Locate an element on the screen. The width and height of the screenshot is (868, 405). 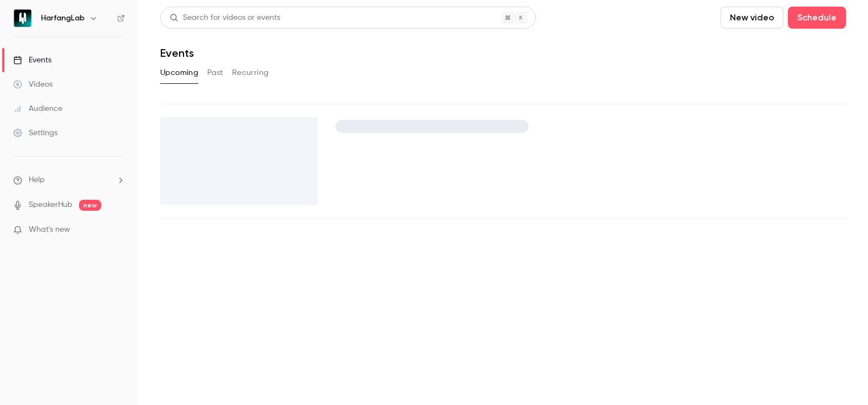
button: Recurring is located at coordinates (250, 73).